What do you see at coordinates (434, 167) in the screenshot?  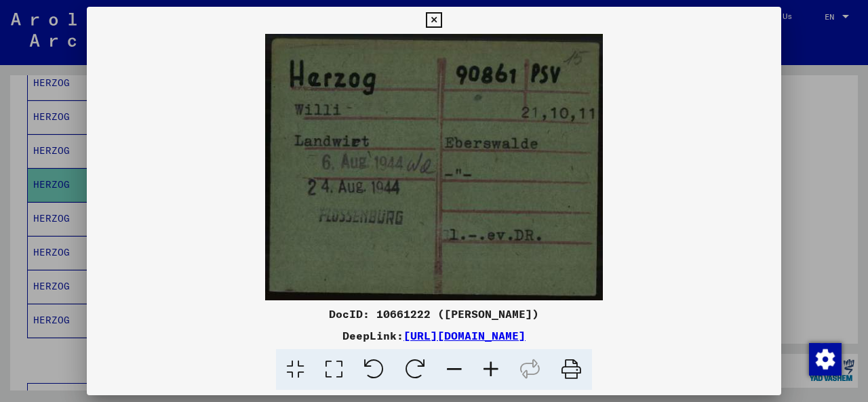 I see `img: 001.jpg` at bounding box center [434, 167].